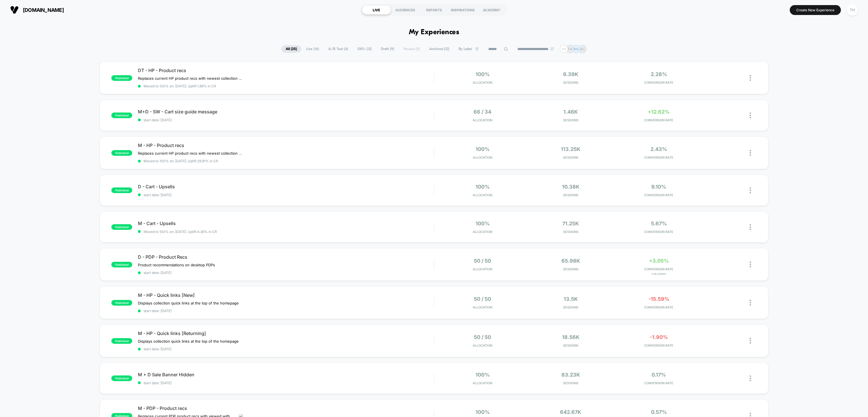  What do you see at coordinates (552, 49) in the screenshot?
I see `img: end` at bounding box center [552, 49].